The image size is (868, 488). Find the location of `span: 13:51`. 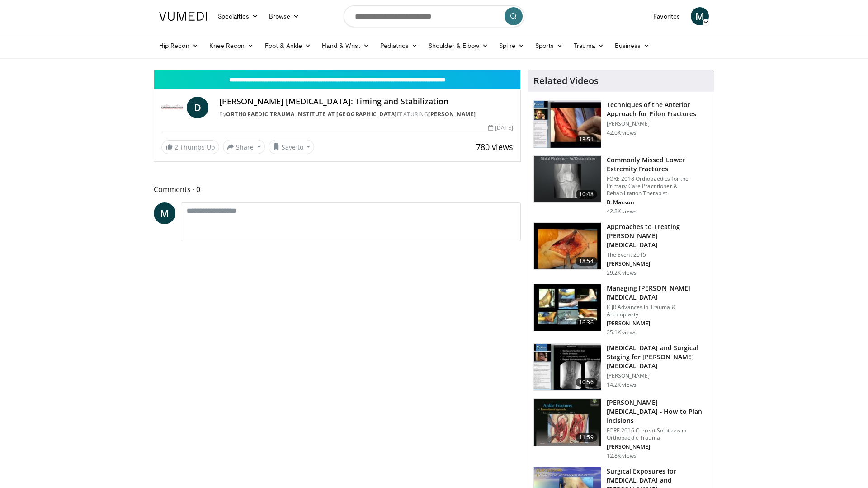

span: 13:51 is located at coordinates (586, 140).